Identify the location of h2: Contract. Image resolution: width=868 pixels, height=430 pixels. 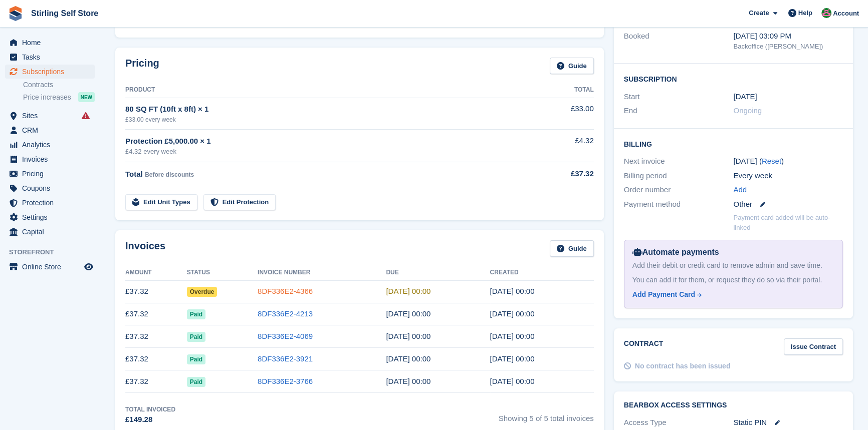
(644, 346).